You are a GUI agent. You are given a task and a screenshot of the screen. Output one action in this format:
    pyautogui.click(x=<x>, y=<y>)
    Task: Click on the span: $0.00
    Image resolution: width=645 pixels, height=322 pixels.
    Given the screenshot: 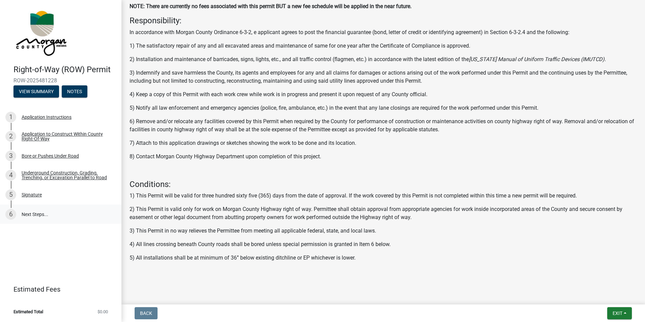 What is the action you would take?
    pyautogui.click(x=102, y=311)
    